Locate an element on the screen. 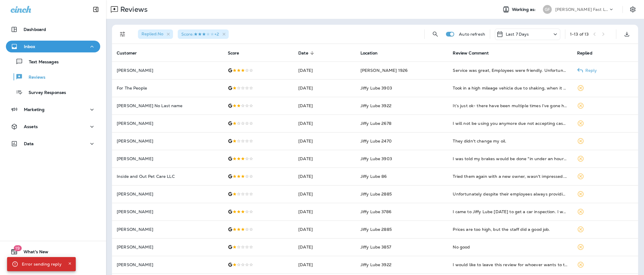 The width and height of the screenshot is (644, 275). div: Score:3 Stars+2 is located at coordinates (203, 34).